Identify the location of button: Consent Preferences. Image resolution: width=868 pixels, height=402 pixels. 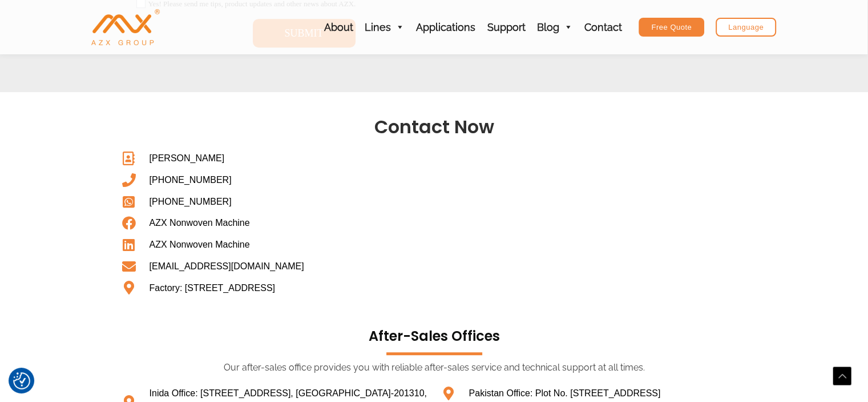
(21, 381).